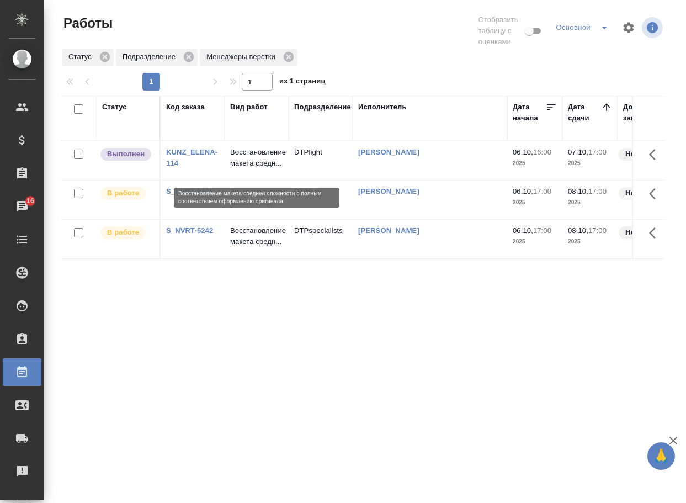 The width and height of the screenshot is (686, 503). What do you see at coordinates (584, 113) in the screenshot?
I see `div: Дата сдачи` at bounding box center [584, 113].